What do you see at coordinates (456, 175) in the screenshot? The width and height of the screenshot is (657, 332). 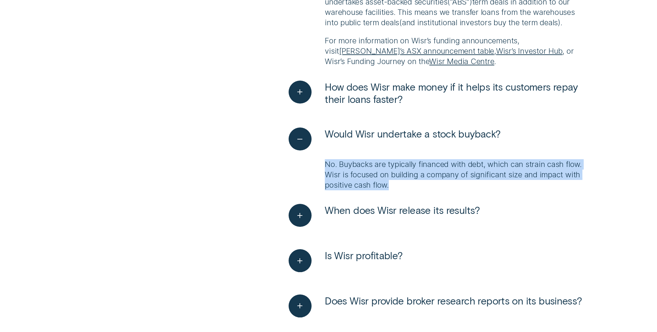 I see `p: No. Buybacks are typically financed with debt, which can strain cash flow. Wisr is focused on bui...` at bounding box center [456, 175].